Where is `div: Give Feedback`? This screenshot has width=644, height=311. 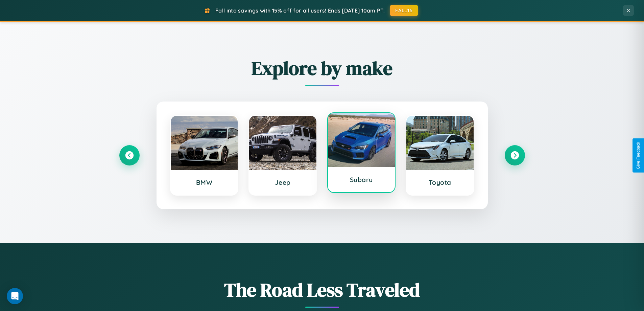 div: Give Feedback is located at coordinates (638, 156).